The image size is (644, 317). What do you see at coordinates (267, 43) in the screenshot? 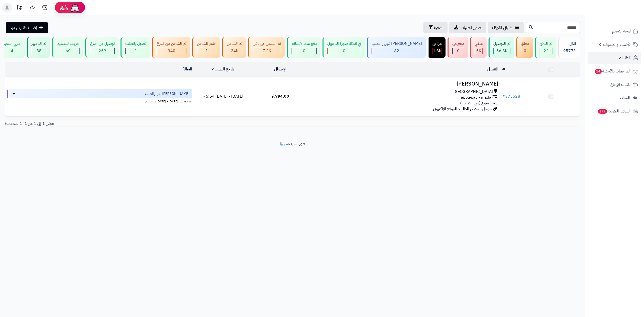
I see `div: تم الشحن مع ناقل` at bounding box center [267, 43].